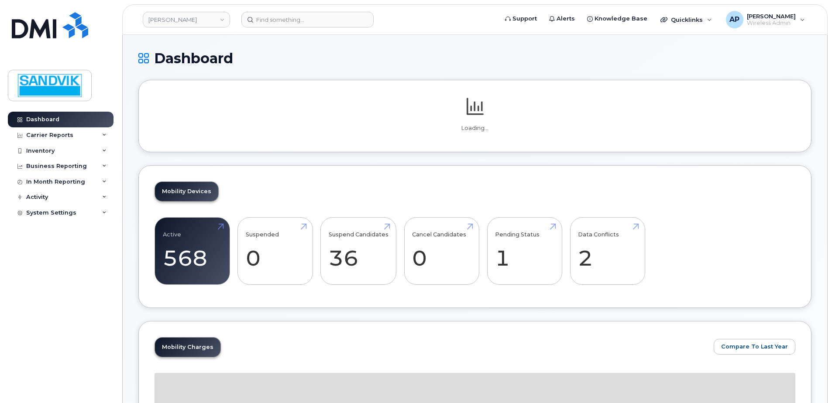  Describe the element at coordinates (358, 252) in the screenshot. I see `a: Suspend Candidates 36` at that location.